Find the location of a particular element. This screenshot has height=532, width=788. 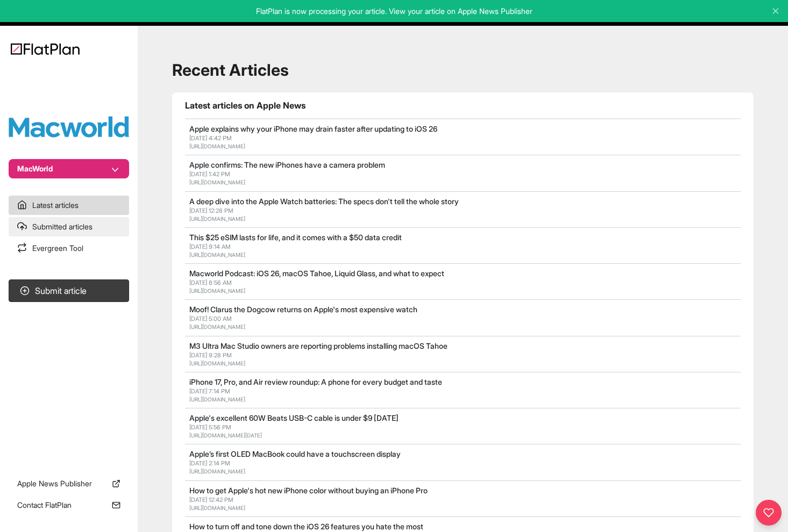

img: Publication Logo is located at coordinates (69, 127).